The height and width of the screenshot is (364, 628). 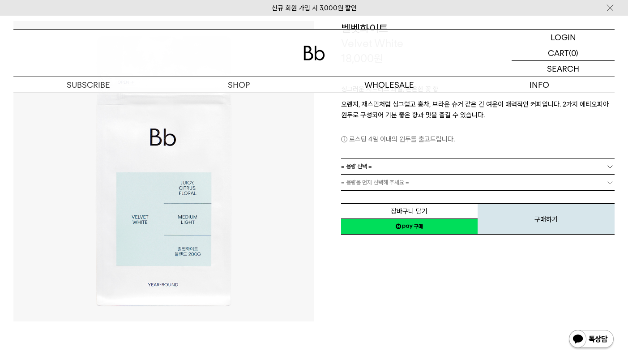 What do you see at coordinates (314, 8) in the screenshot?
I see `a: 신규 회원 가입 시 3,000원 할인` at bounding box center [314, 8].